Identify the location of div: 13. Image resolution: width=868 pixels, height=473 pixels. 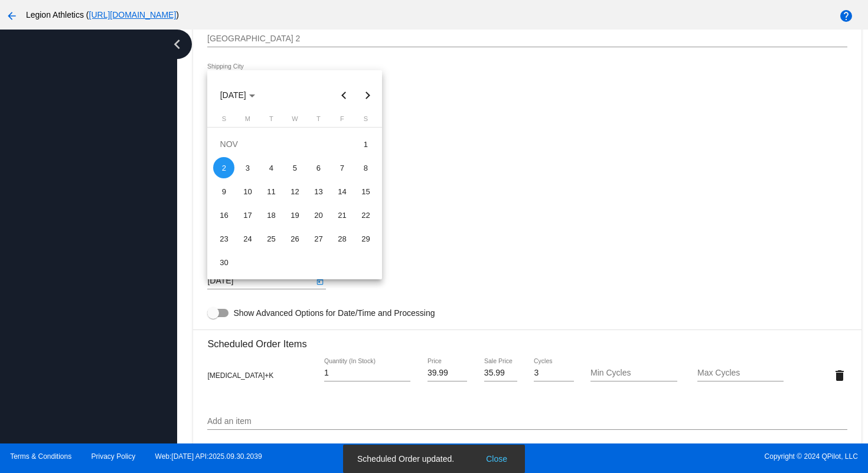
(318, 191).